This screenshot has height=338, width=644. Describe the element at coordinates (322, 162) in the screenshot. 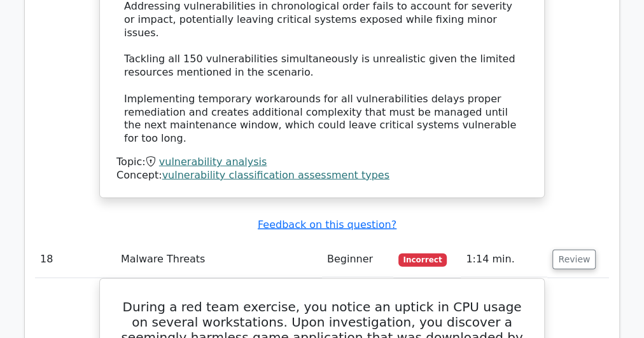

I see `div: Topic:` at that location.